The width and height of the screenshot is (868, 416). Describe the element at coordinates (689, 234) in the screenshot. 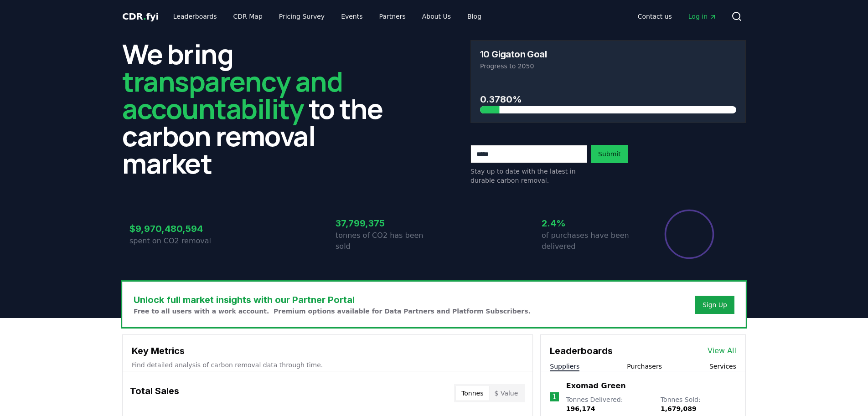

I see `div: Percentage of sales delivered` at that location.